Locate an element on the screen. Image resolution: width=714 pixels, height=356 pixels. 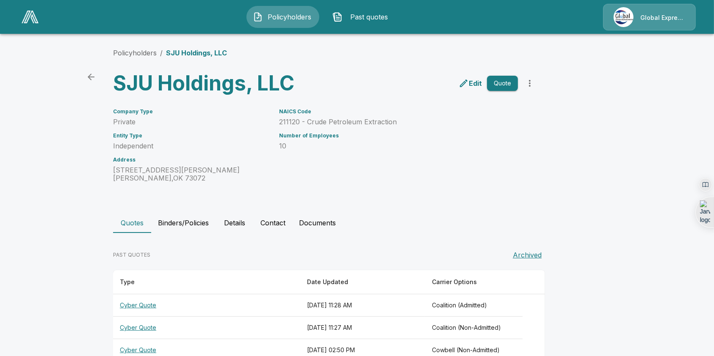
button: more is located at coordinates (530, 83).